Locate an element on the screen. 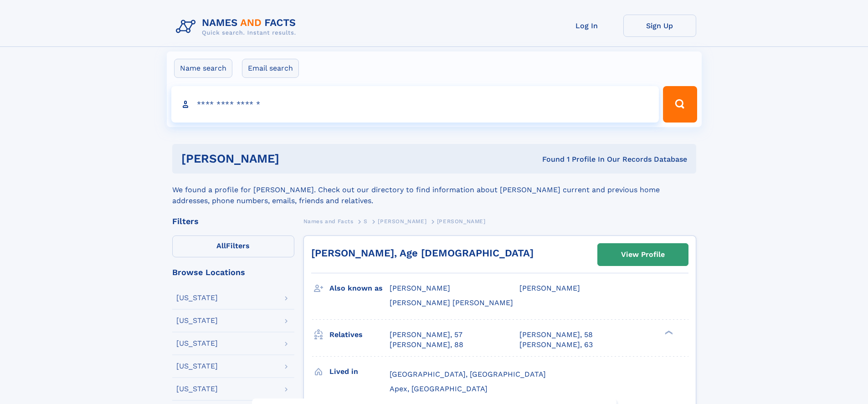 Image resolution: width=868 pixels, height=404 pixels. a: Log In is located at coordinates (587, 25).